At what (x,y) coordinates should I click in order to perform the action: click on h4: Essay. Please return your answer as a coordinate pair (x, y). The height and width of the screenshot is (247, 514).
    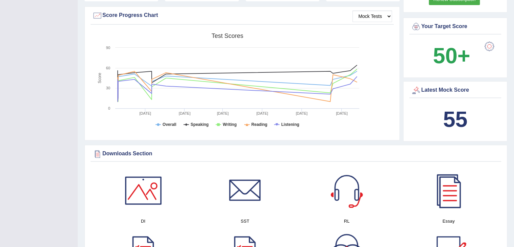
    Looking at the image, I should click on (448, 221).